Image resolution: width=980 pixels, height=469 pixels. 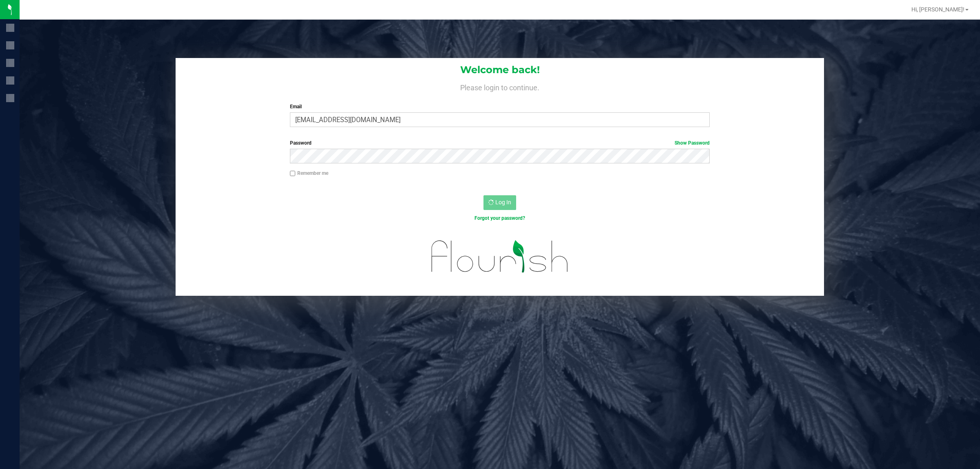 I want to click on span: Password, so click(x=301, y=142).